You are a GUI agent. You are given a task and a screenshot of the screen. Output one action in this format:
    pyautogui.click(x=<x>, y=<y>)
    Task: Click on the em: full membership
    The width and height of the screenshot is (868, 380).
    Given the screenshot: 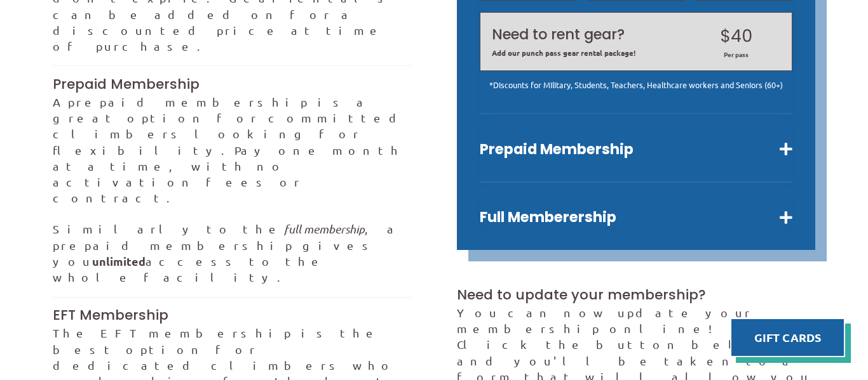 What is the action you would take?
    pyautogui.click(x=324, y=229)
    